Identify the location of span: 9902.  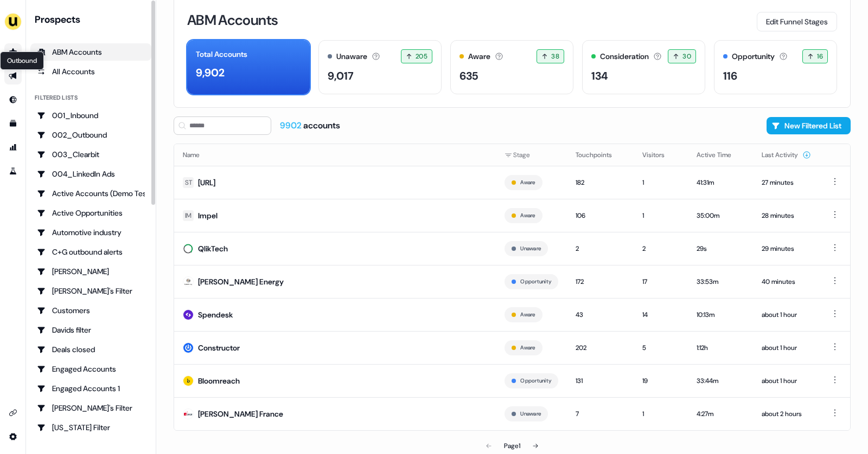
(291, 126).